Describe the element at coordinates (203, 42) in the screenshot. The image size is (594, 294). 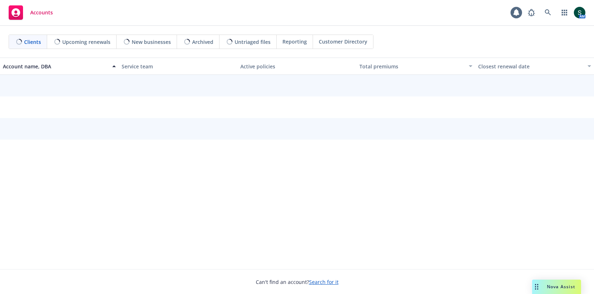
I see `span: Archived` at that location.